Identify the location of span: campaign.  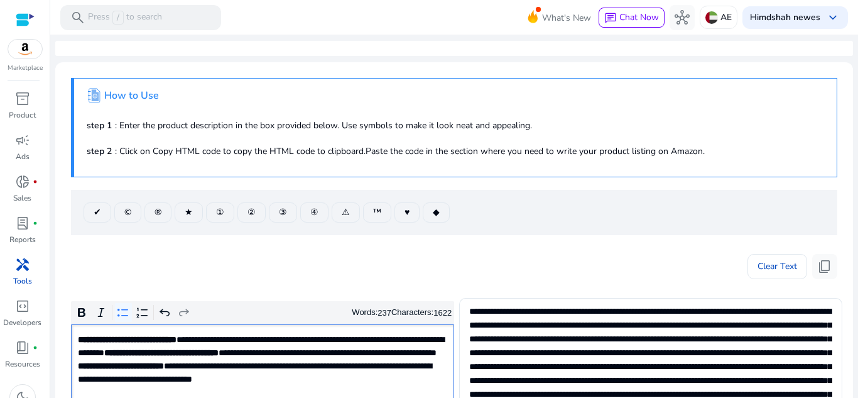
(23, 140).